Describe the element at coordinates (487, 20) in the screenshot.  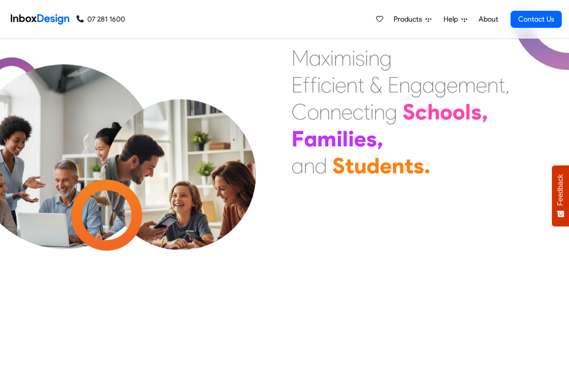
I see `a: About` at that location.